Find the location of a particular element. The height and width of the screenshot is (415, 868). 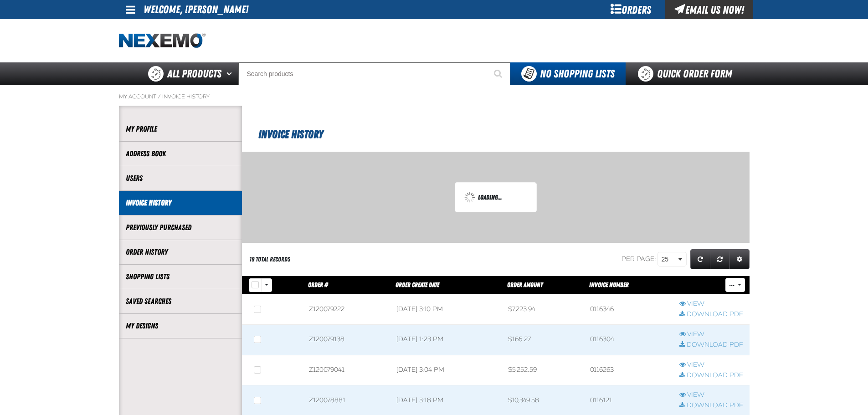

span: Order Create Date is located at coordinates (417, 284).